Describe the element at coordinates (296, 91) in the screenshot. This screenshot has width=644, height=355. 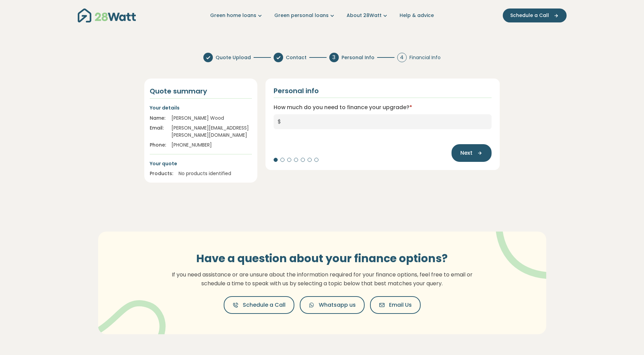
I see `h2: Personal info` at that location.